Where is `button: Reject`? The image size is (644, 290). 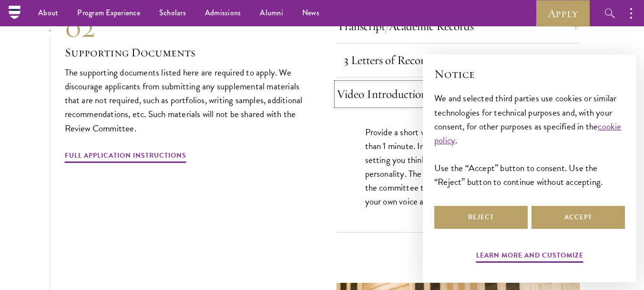
button: Reject is located at coordinates (481, 217).